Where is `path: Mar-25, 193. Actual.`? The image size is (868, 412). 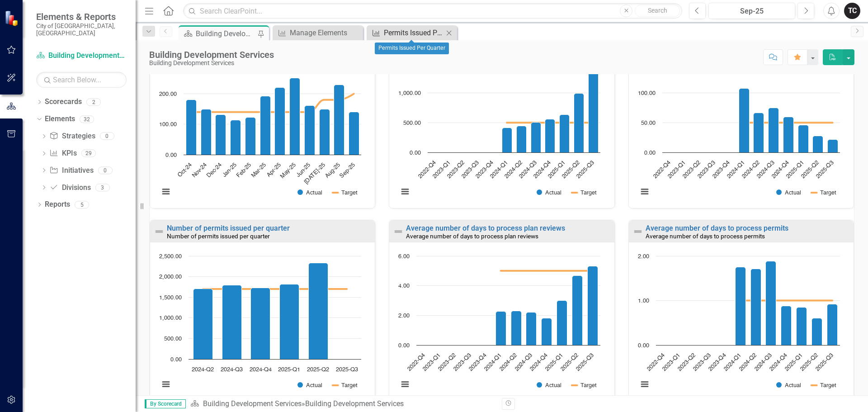 path: Mar-25, 193. Actual. is located at coordinates (265, 125).